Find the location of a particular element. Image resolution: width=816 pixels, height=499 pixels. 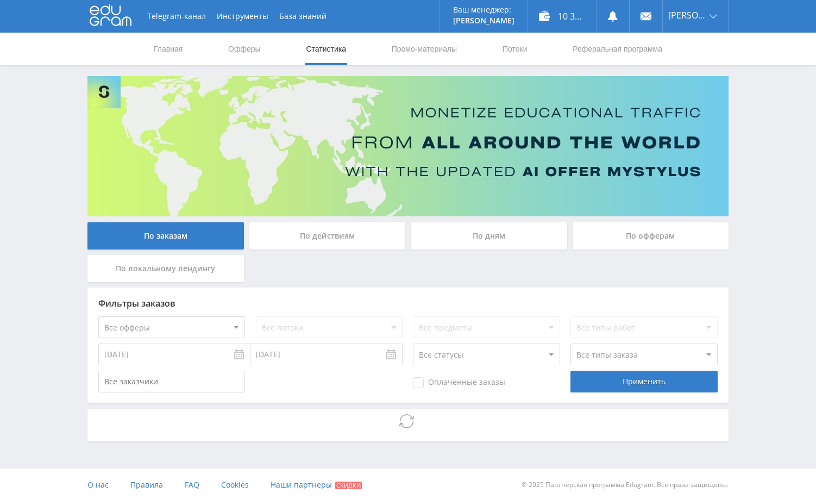

input: Все заказчики is located at coordinates (172, 381).